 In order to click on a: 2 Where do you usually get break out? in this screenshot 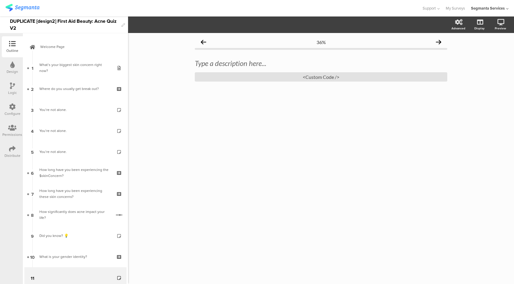, I will do `click(75, 89)`.